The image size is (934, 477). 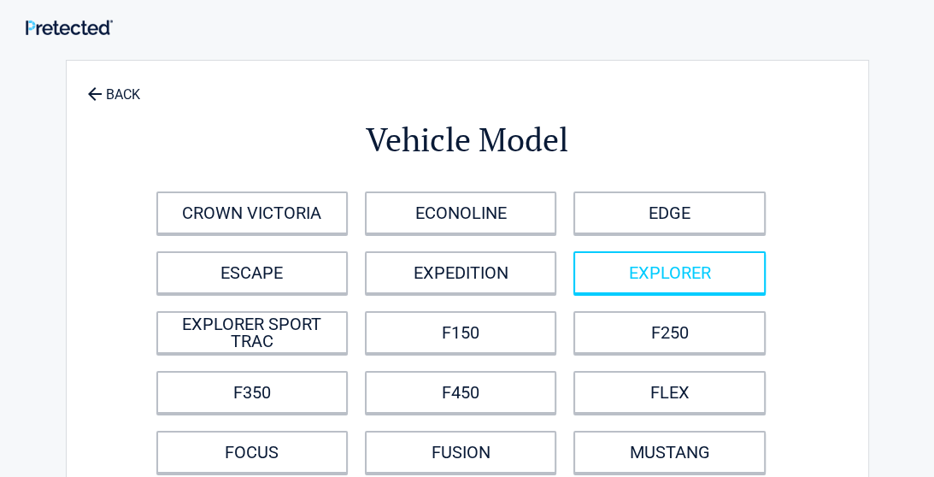 What do you see at coordinates (460, 332) in the screenshot?
I see `a: F150` at bounding box center [460, 332].